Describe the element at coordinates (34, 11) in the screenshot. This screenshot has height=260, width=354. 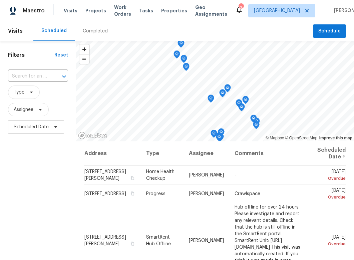
I see `span: Maestro` at that location.